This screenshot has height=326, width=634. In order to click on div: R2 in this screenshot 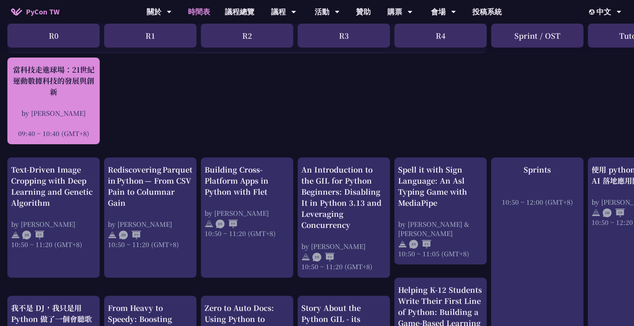, I will do `click(247, 35)`.